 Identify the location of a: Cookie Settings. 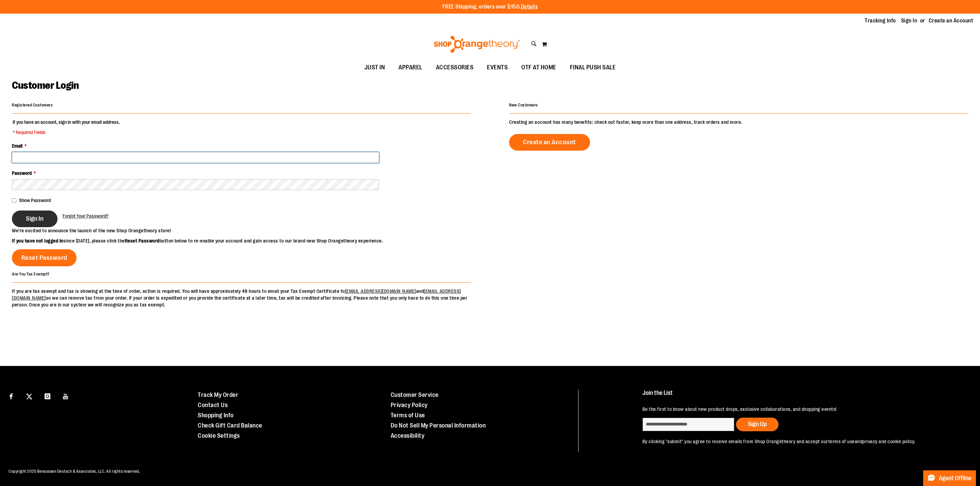
(219, 435).